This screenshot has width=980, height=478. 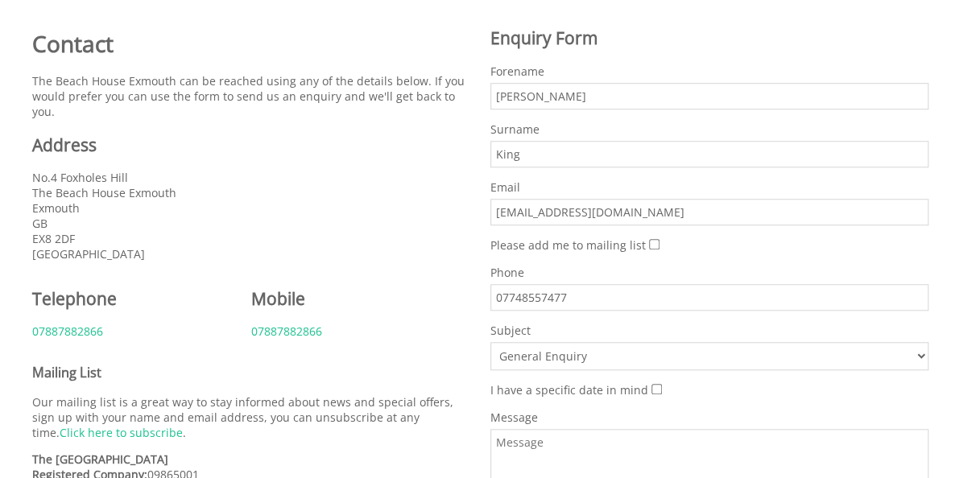 What do you see at coordinates (251, 373) in the screenshot?
I see `h3: Mailing List` at bounding box center [251, 373].